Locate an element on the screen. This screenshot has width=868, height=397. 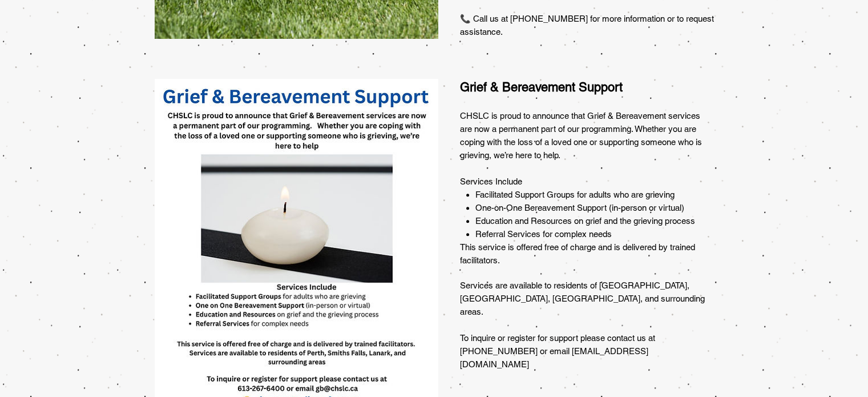
span: Referral Services for complex needs is located at coordinates (543, 234).